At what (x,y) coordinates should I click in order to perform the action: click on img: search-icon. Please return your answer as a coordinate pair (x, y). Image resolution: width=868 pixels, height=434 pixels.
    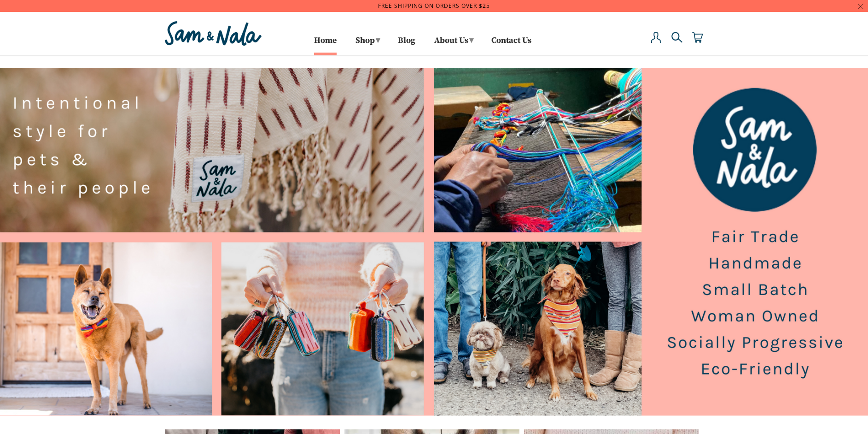
    Looking at the image, I should click on (677, 37).